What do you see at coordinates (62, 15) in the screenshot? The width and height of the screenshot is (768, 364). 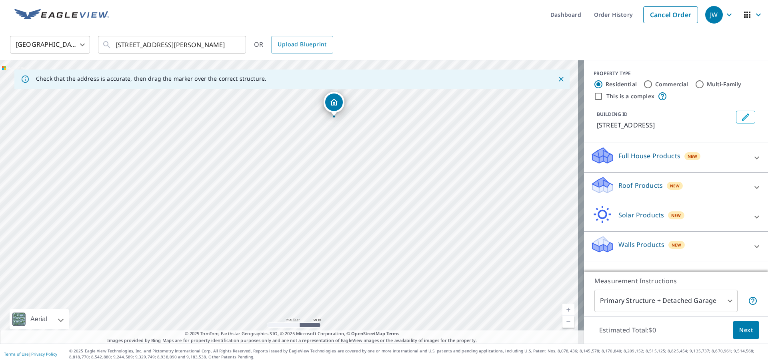 I see `img: EV Logo` at bounding box center [62, 15].